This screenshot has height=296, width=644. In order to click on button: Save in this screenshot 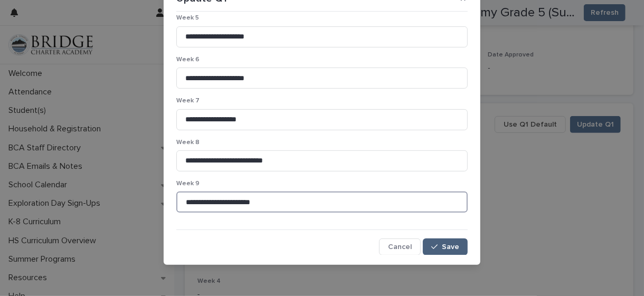, I will do `click(445, 247)`.